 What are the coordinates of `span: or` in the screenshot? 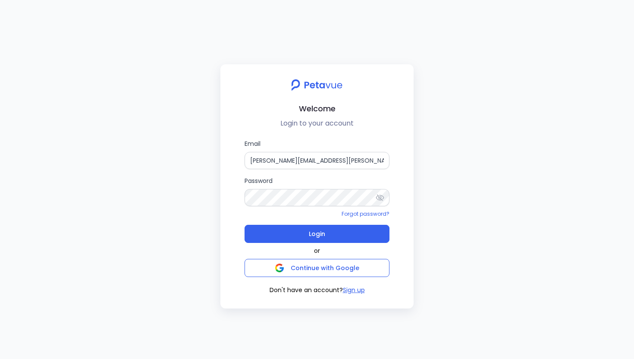 It's located at (317, 251).